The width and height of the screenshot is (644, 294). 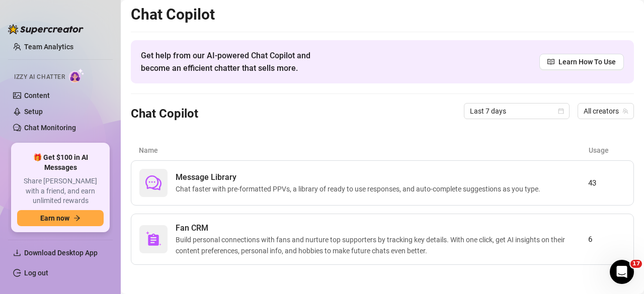 What do you see at coordinates (516, 111) in the screenshot?
I see `span: Last 7 days` at bounding box center [516, 111].